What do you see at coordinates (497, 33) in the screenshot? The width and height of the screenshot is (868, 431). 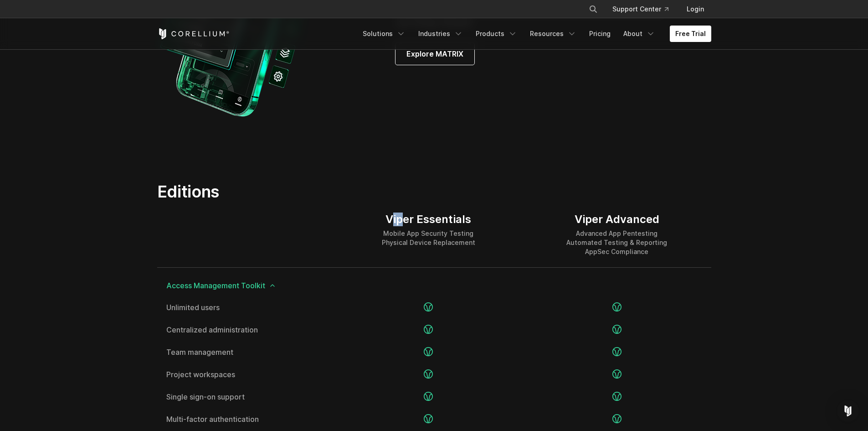 I see `a: Products` at bounding box center [497, 33].